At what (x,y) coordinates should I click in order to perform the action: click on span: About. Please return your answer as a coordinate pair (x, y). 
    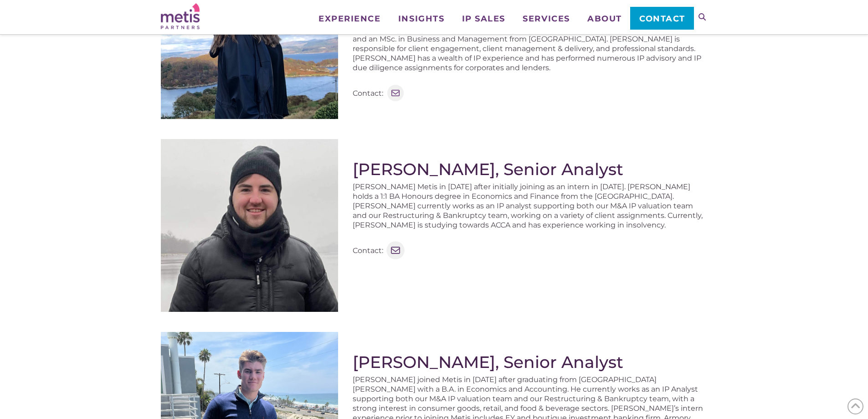
    Looking at the image, I should click on (605, 19).